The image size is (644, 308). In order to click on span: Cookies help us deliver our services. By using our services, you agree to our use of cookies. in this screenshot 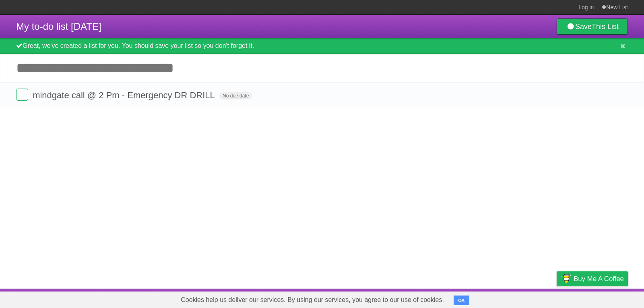, I will do `click(312, 300)`.